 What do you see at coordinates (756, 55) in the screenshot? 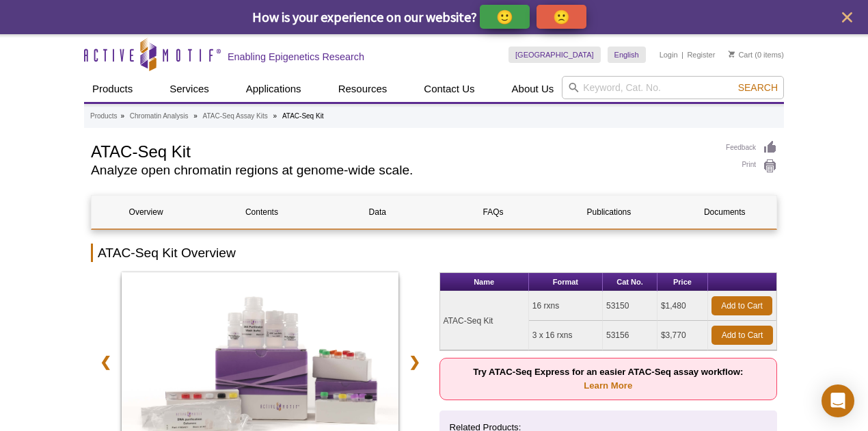
I see `li: (0 items)` at bounding box center [756, 55].